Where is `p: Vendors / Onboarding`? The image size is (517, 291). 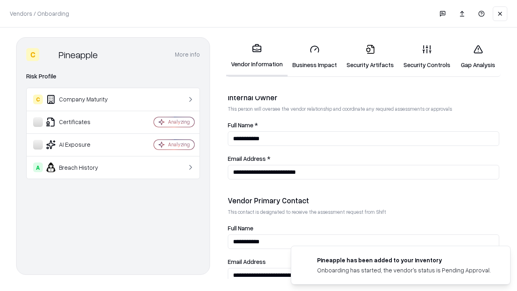 p: Vendors / Onboarding is located at coordinates (39, 13).